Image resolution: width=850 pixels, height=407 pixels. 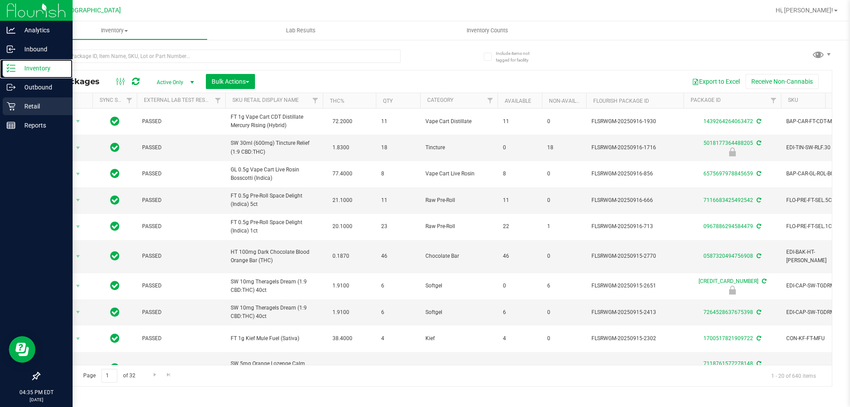 I want to click on span: FLSRWGM-20250916-713, so click(x=635, y=226).